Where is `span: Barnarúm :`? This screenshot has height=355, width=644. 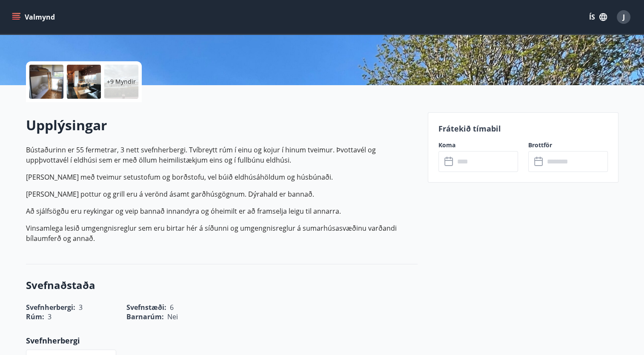 span: Barnarúm : is located at coordinates (145, 316).